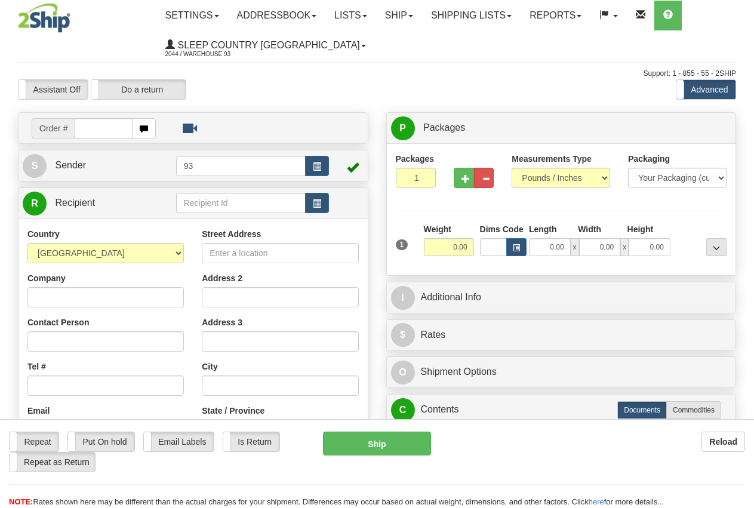  What do you see at coordinates (99, 165) in the screenshot?
I see `a: S Sender` at bounding box center [99, 165].